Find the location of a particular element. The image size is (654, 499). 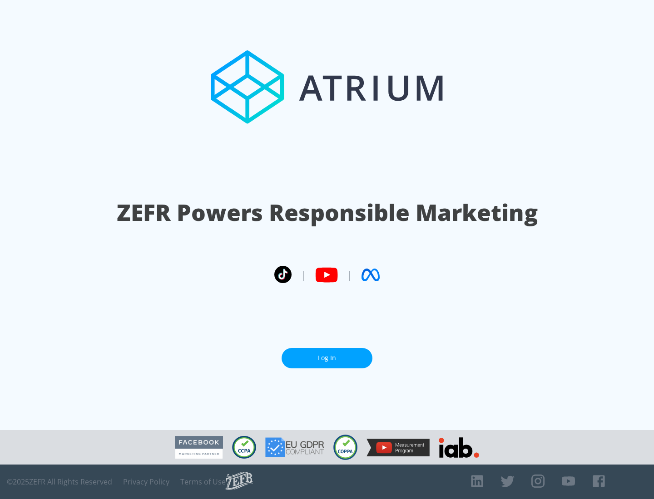

a: Terms of Use is located at coordinates (203, 482).